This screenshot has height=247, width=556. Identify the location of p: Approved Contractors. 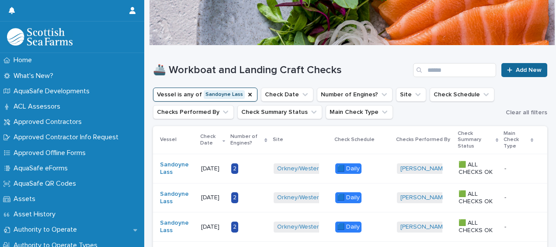
(49, 122).